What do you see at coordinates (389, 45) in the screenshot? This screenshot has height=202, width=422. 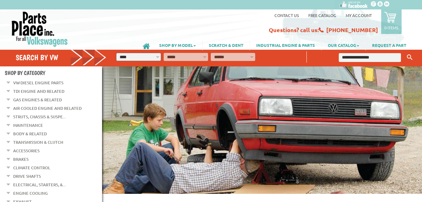 I see `a: REQUEST A PART` at bounding box center [389, 45].